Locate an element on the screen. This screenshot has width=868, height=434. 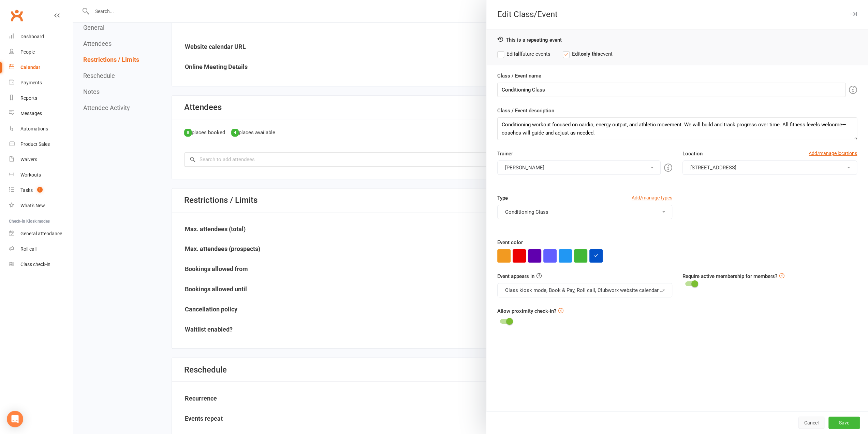
a: What's New is located at coordinates (40, 206).